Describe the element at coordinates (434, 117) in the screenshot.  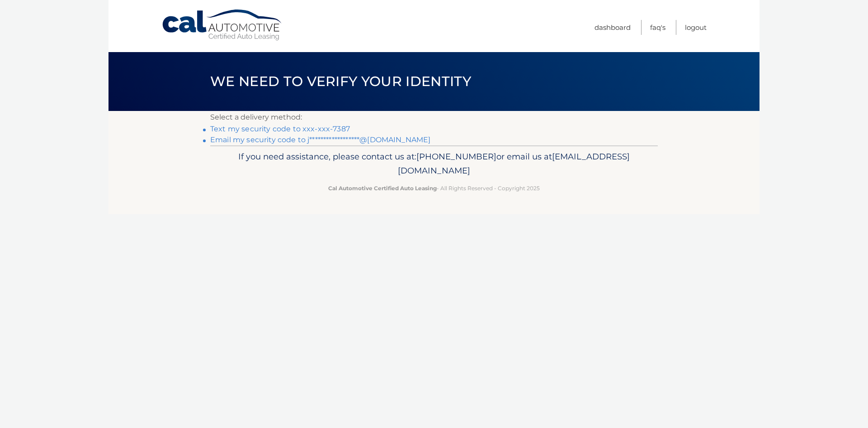
I see `p: Select a delivery method:` at that location.